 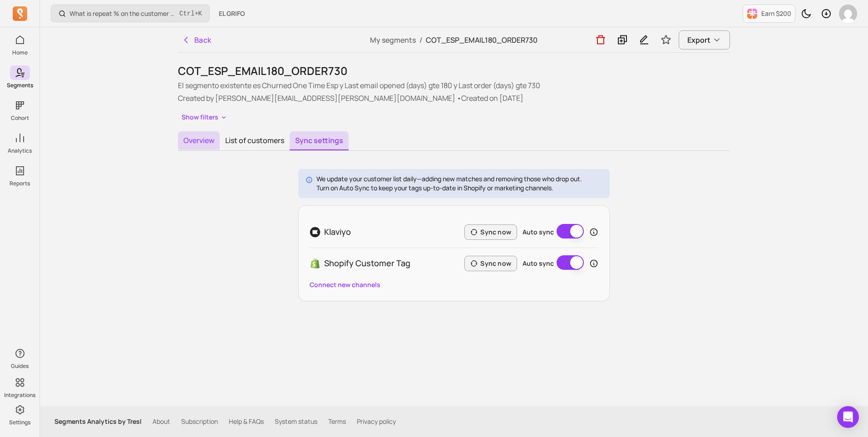 What do you see at coordinates (161, 421) in the screenshot?
I see `a: About` at bounding box center [161, 421].